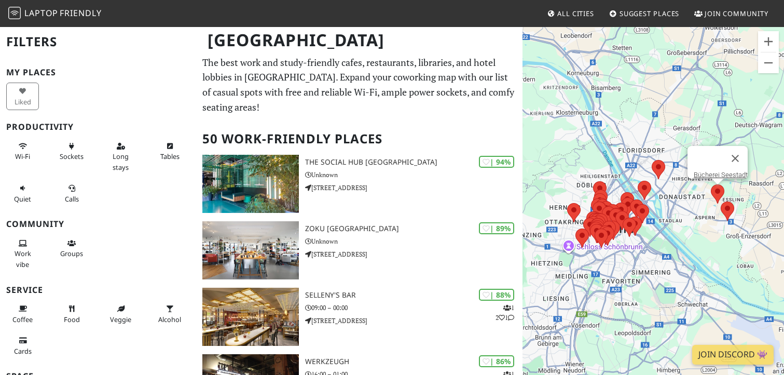  What do you see at coordinates (169, 313) in the screenshot?
I see `button: Alcohol` at bounding box center [169, 313].